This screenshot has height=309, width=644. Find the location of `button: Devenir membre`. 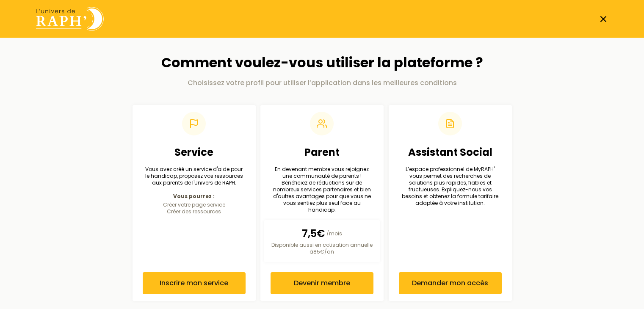

button: Devenir membre is located at coordinates (322, 283).